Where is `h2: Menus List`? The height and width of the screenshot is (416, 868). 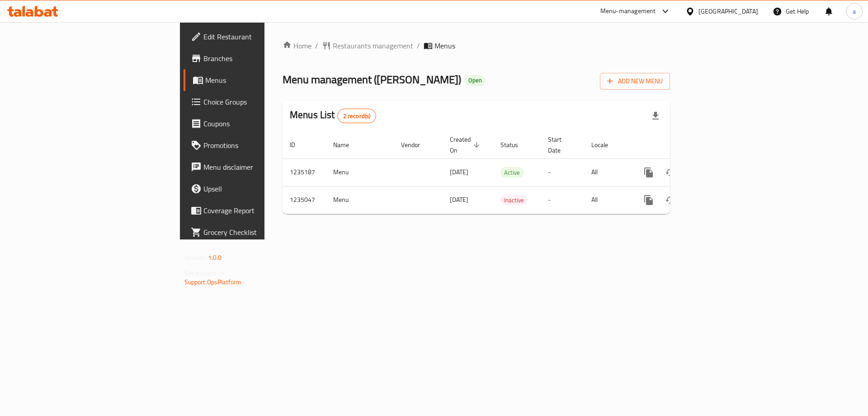 h2: Menus List is located at coordinates (332, 116).